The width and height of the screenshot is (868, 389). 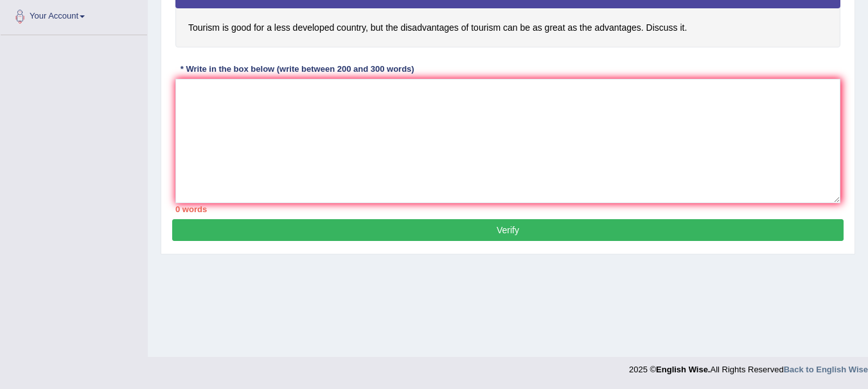 I want to click on a: Back to English Wise, so click(x=825, y=369).